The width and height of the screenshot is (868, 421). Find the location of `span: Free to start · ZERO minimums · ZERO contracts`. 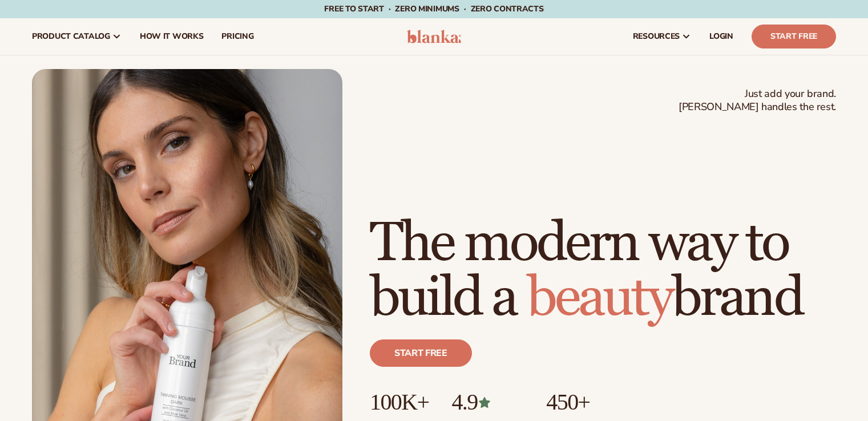

span: Free to start · ZERO minimums · ZERO contracts is located at coordinates (434, 8).